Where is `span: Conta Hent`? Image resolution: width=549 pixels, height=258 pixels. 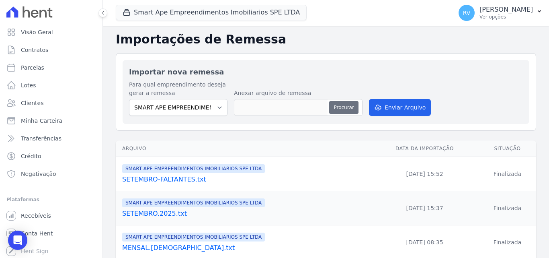 span: Conta Hent is located at coordinates (37, 233).